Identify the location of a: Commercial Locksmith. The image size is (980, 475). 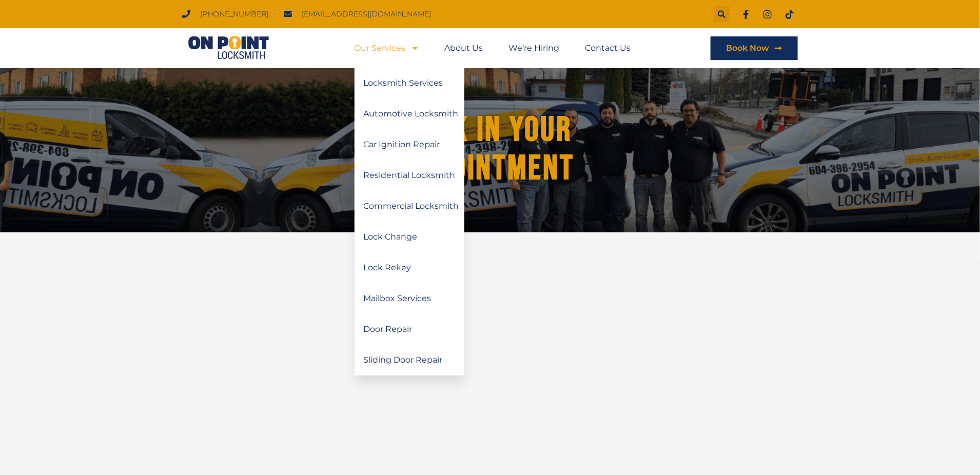
(410, 206).